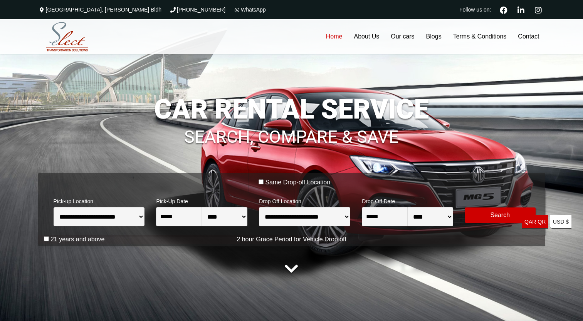 The width and height of the screenshot is (583, 321). What do you see at coordinates (367, 37) in the screenshot?
I see `a: About Us` at bounding box center [367, 37].